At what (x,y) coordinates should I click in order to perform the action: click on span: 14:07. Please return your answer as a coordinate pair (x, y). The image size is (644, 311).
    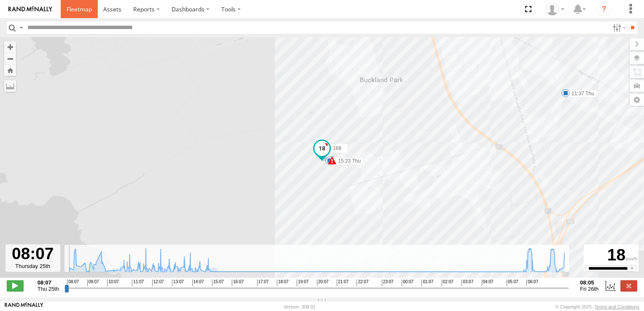
    Looking at the image, I should click on (198, 282).